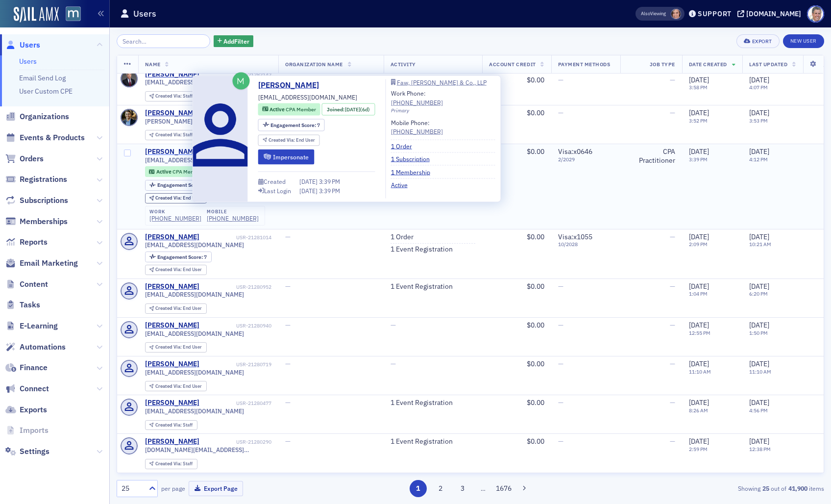  What do you see at coordinates (42, 78) in the screenshot?
I see `a: Email Send Log` at bounding box center [42, 78].